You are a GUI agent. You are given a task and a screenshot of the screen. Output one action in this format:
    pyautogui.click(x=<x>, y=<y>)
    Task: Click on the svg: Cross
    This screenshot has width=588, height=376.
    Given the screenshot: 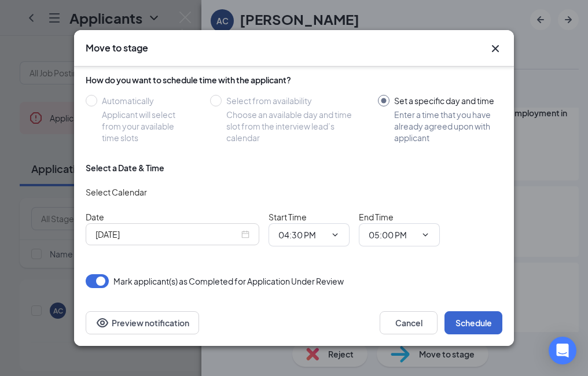 What is the action you would take?
    pyautogui.click(x=495, y=49)
    